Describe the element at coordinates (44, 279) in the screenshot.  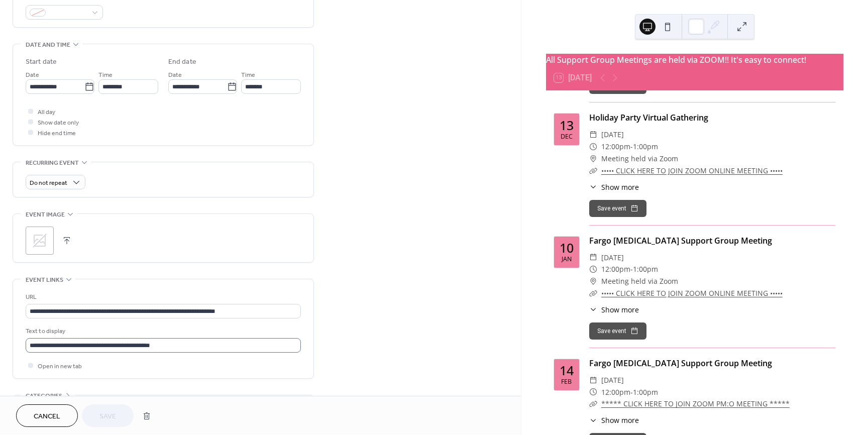
I see `span: Event links` at that location.